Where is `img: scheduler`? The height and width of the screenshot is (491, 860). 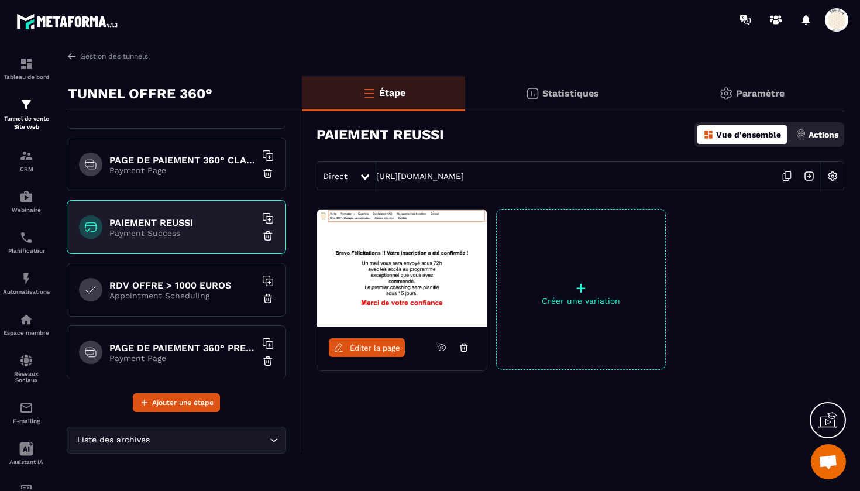 img: scheduler is located at coordinates (26, 237).